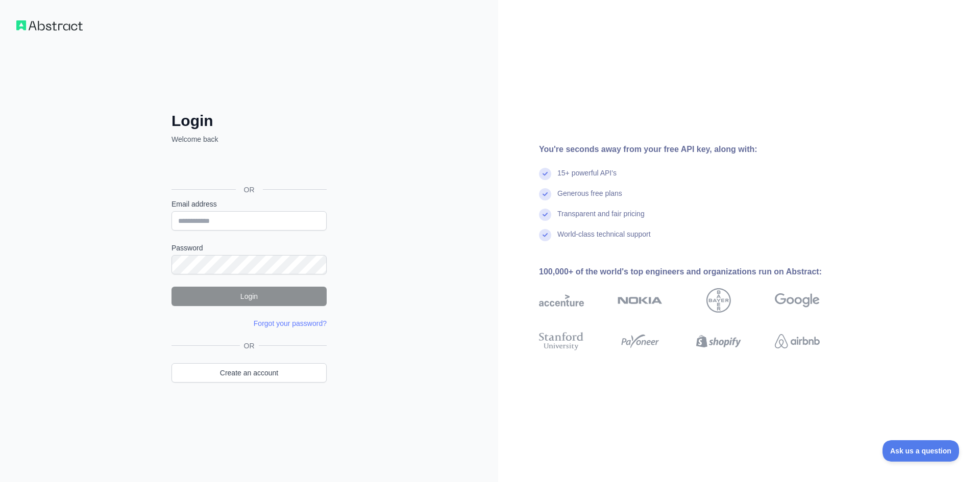 Image resolution: width=980 pixels, height=482 pixels. What do you see at coordinates (604, 239) in the screenshot?
I see `div: World-class technical support` at bounding box center [604, 239].